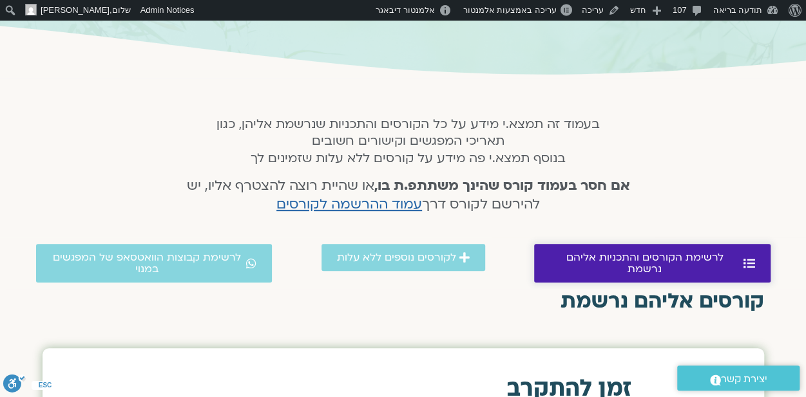  What do you see at coordinates (408, 141) in the screenshot?
I see `h5: בעמוד זה תמצא.י מידע על כל הקורסים והתכניות שנרשמת אליהן, כגון תאריכי המפגשים וקישורים חשובים בנו...` at bounding box center [408, 141].